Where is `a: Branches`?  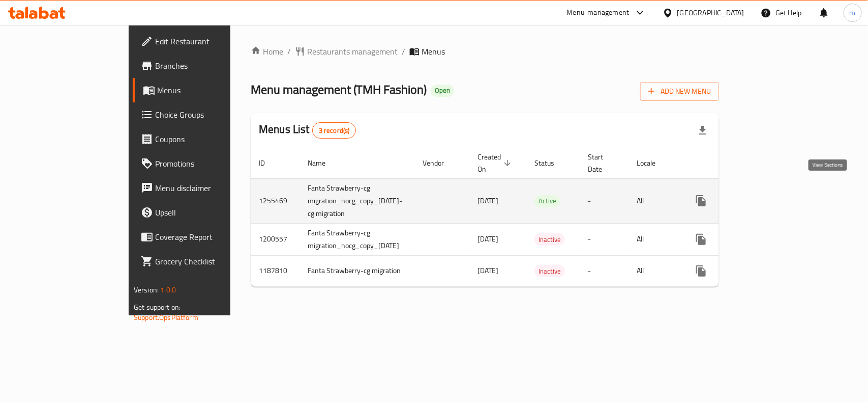 a: Branches is located at coordinates (203, 65).